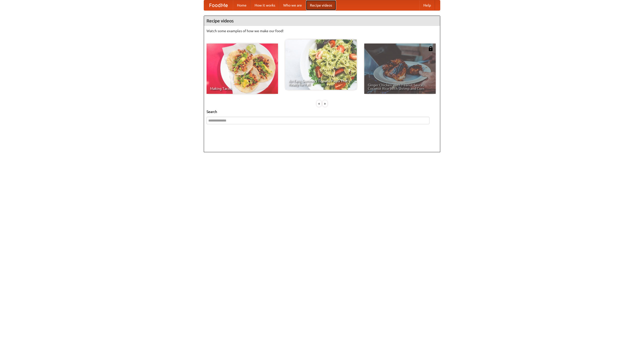 The image size is (644, 356). What do you see at coordinates (242, 88) in the screenshot?
I see `span: Making Tacos` at bounding box center [242, 88].